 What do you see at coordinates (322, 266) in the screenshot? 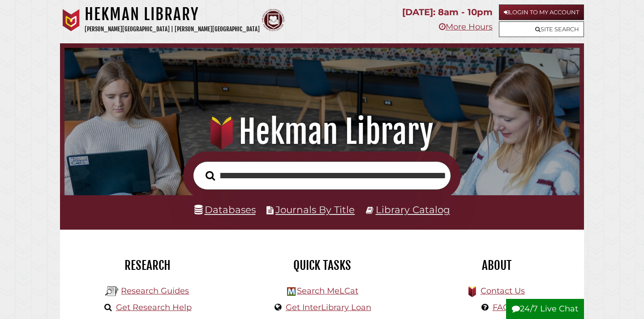
I see `h2: Quick Tasks` at bounding box center [322, 266].